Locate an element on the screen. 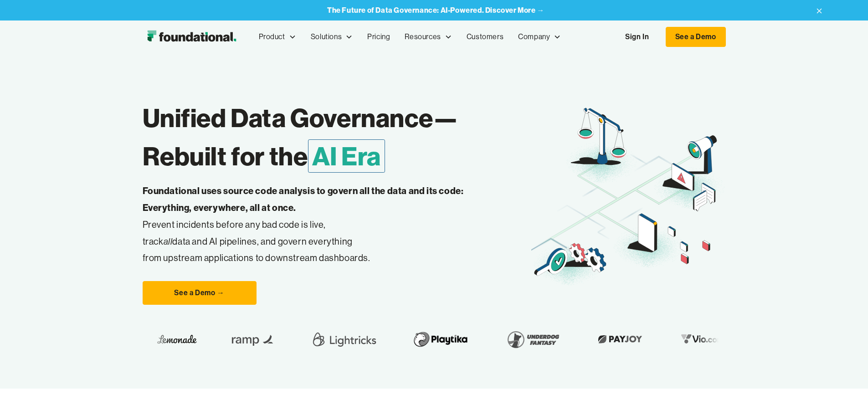 The height and width of the screenshot is (415, 868). strong: Foundational uses source code analysis to govern all the data and its code: Everything, everywher... is located at coordinates (303, 199).